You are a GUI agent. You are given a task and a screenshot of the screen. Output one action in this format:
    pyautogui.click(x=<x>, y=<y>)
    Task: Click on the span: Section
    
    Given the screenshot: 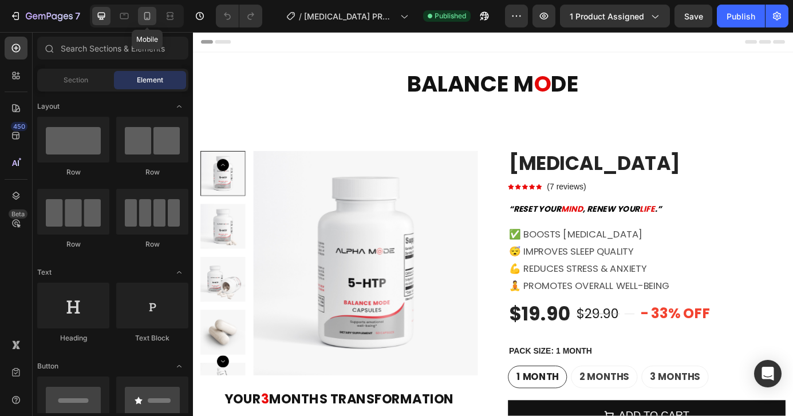 What is the action you would take?
    pyautogui.click(x=76, y=80)
    